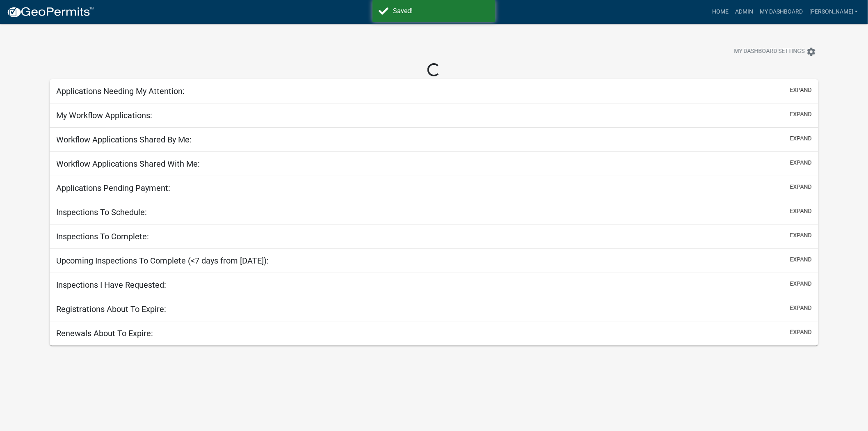 The height and width of the screenshot is (431, 868). Describe the element at coordinates (811, 52) in the screenshot. I see `i: settings` at that location.